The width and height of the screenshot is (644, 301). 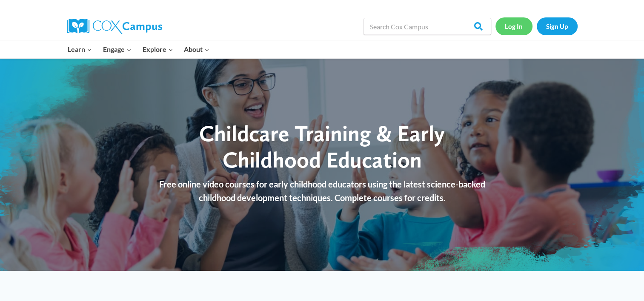 What do you see at coordinates (197, 49) in the screenshot?
I see `button: Child menu of About` at bounding box center [197, 49].